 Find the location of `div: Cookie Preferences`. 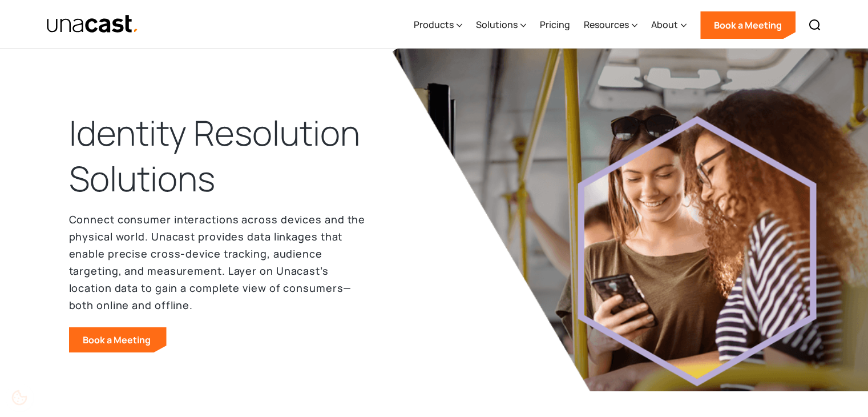

div: Cookie Preferences is located at coordinates (19, 397).